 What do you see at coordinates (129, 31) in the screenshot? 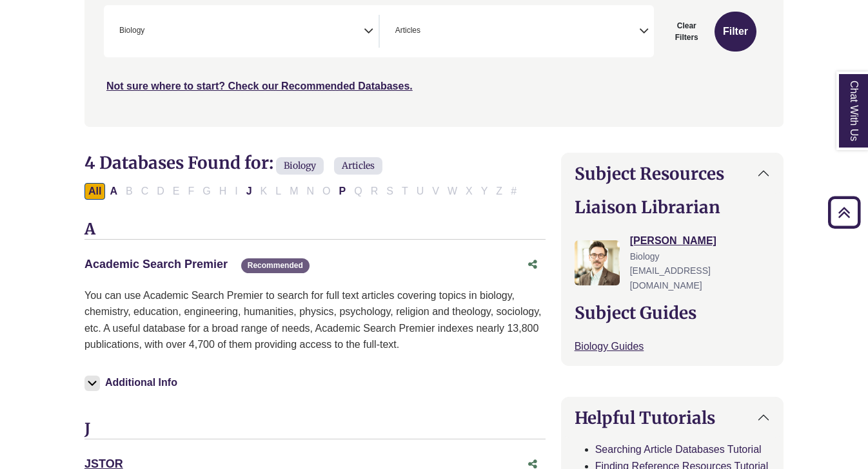
I see `li: Biology` at bounding box center [129, 31].